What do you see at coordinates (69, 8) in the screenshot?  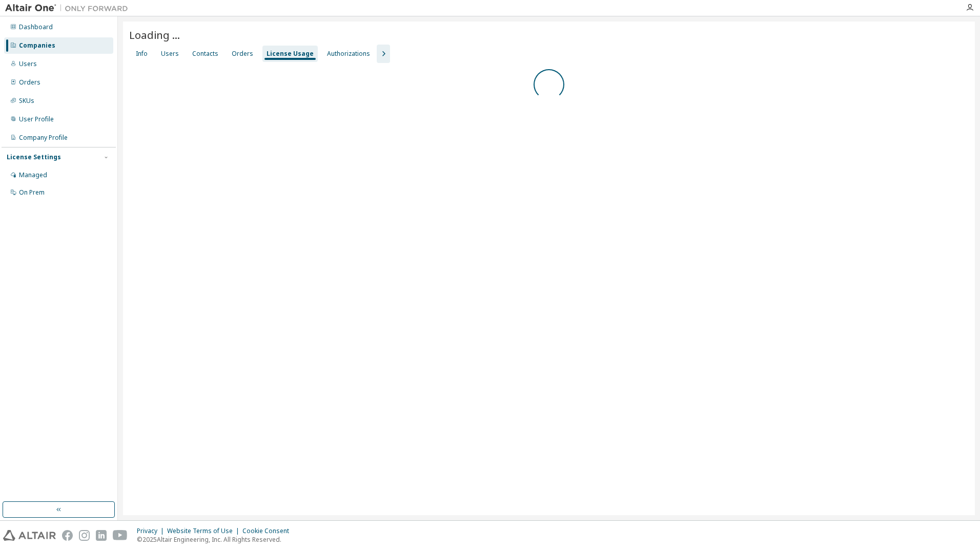 I see `img: Altair One` at bounding box center [69, 8].